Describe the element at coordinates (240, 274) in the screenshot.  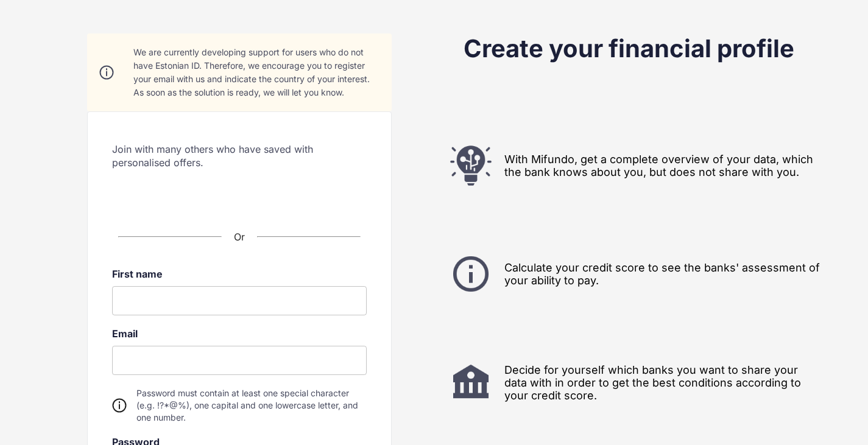
I see `label: First name` at that location.